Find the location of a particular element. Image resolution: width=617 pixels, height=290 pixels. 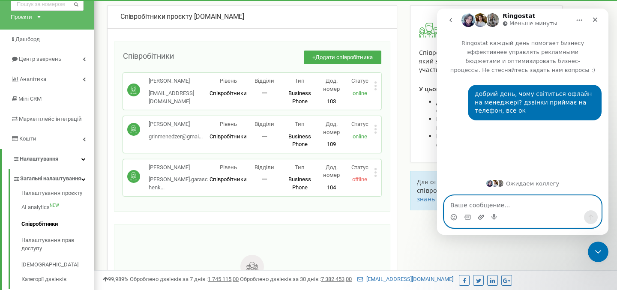

div: user говорит… is located at coordinates (86, 99).